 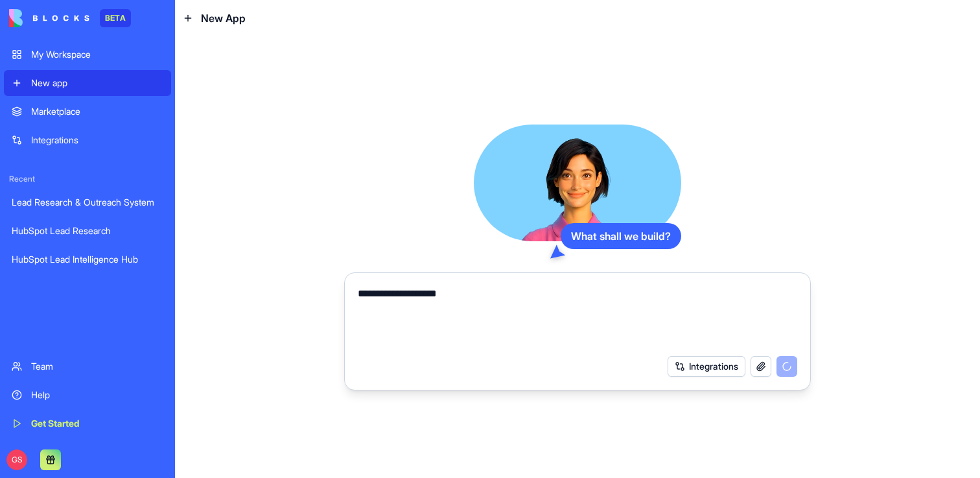 What do you see at coordinates (17, 460) in the screenshot?
I see `span: GS` at bounding box center [17, 460].